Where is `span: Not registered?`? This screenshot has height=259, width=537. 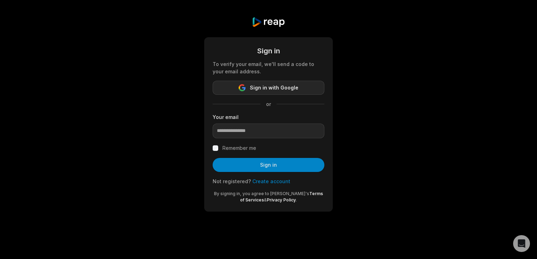
span: Not registered? is located at coordinates (231, 181).